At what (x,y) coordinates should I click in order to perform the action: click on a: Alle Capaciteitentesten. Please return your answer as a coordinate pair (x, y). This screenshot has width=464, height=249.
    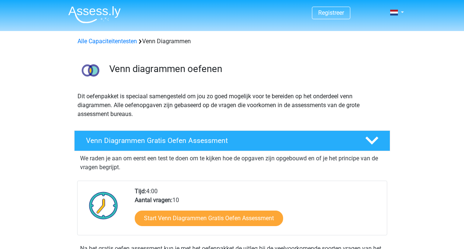
    Looking at the image, I should click on (107, 41).